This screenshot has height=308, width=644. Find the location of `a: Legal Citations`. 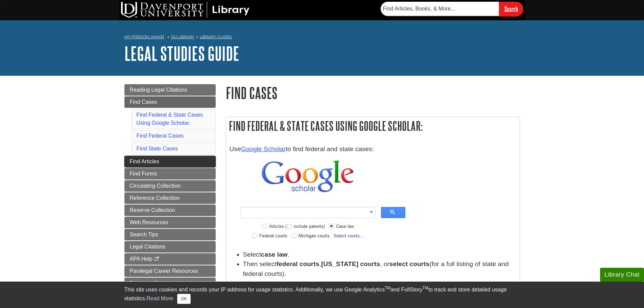

a: Legal Citations is located at coordinates (170, 247).